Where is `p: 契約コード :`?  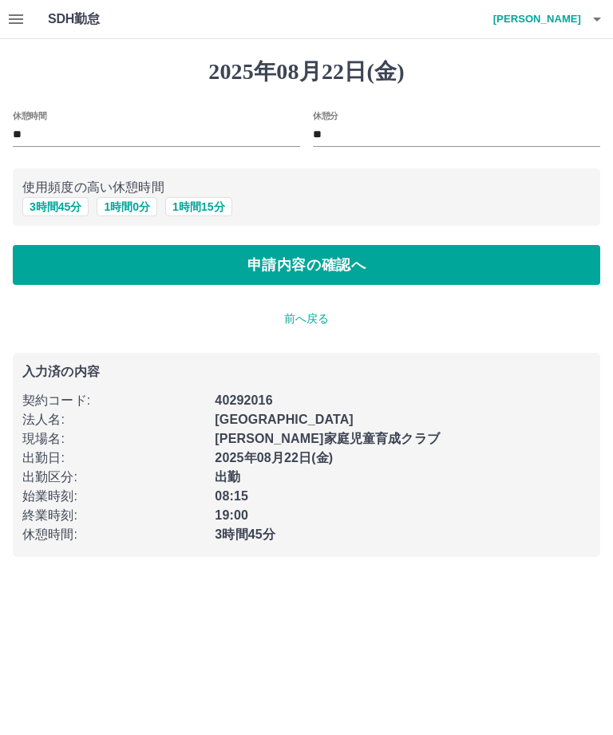
p: 契約コード : is located at coordinates (113, 401).